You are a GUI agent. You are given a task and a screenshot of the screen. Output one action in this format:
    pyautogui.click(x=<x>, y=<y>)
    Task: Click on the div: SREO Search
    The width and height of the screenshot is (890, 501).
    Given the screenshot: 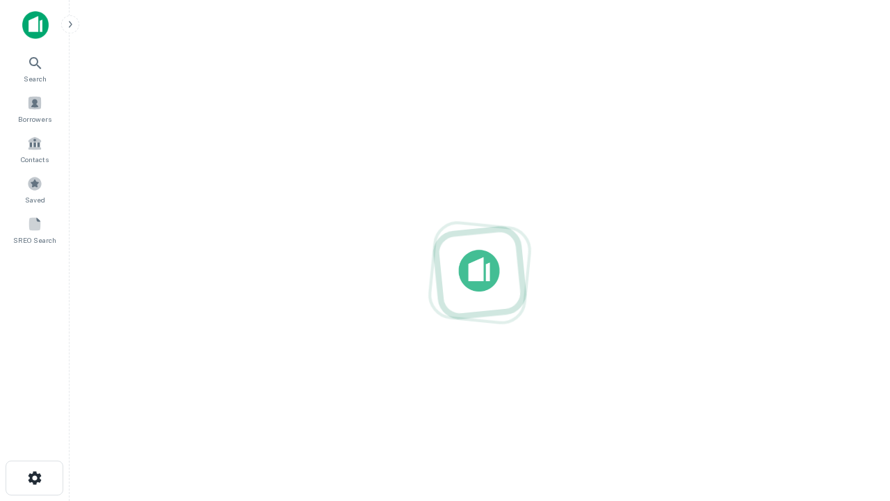 What is the action you would take?
    pyautogui.click(x=35, y=229)
    